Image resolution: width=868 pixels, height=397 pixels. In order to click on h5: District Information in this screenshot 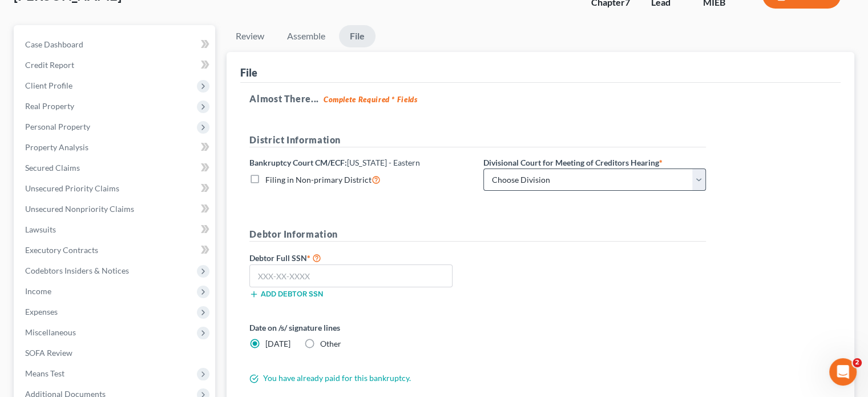, I will do `click(478, 140)`.